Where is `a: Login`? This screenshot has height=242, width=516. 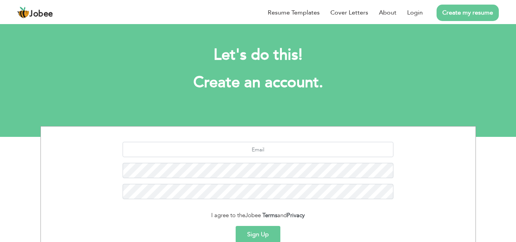 a: Login is located at coordinates (415, 13).